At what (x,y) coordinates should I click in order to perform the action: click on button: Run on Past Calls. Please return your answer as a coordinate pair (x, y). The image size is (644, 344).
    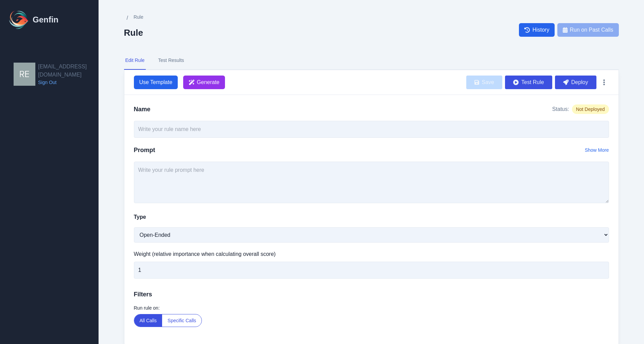
    Looking at the image, I should click on (589, 30).